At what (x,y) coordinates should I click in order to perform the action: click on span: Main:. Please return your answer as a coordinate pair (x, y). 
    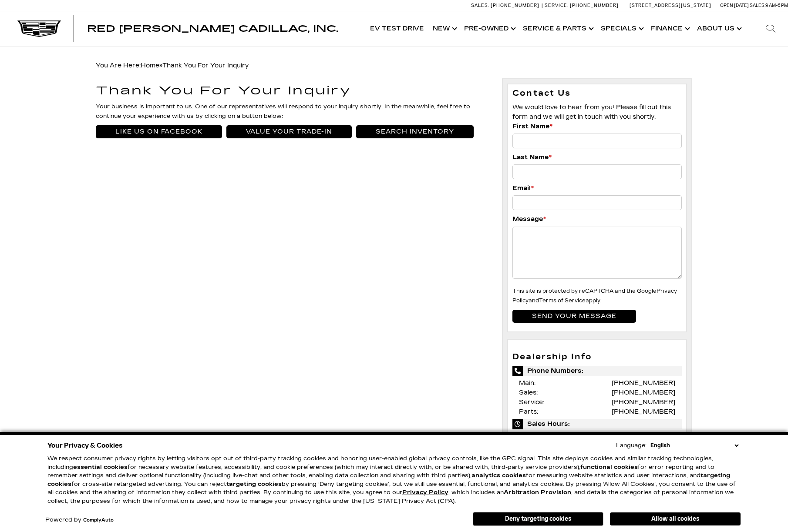
    Looking at the image, I should click on (527, 383).